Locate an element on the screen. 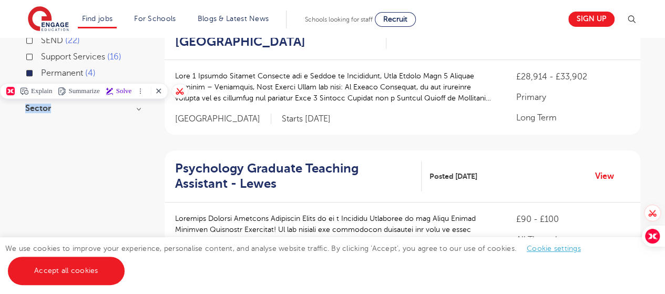  span: Schools looking for staff is located at coordinates (339, 19).